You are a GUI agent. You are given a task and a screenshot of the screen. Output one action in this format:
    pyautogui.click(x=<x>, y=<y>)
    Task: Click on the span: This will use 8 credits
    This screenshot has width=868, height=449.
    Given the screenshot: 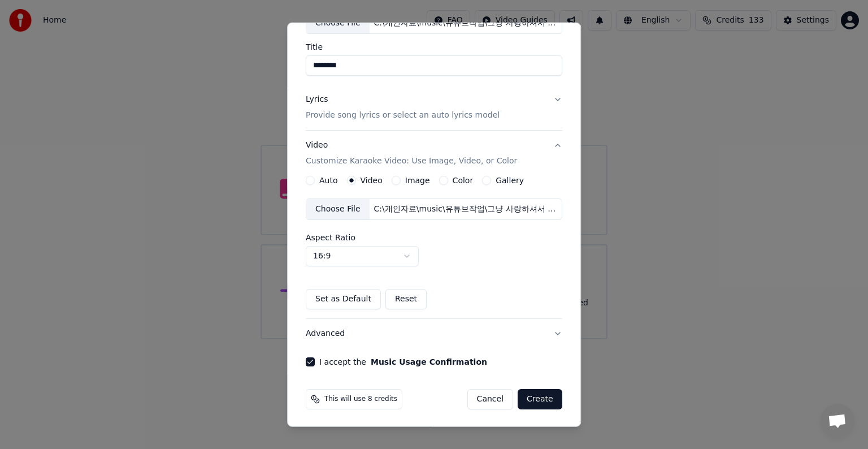 What is the action you would take?
    pyautogui.click(x=361, y=399)
    